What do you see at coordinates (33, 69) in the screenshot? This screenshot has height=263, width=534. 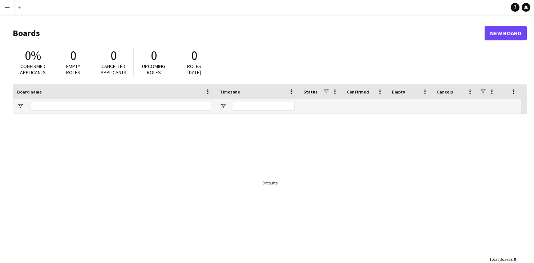 I see `span: Confirmed applicants` at bounding box center [33, 69].